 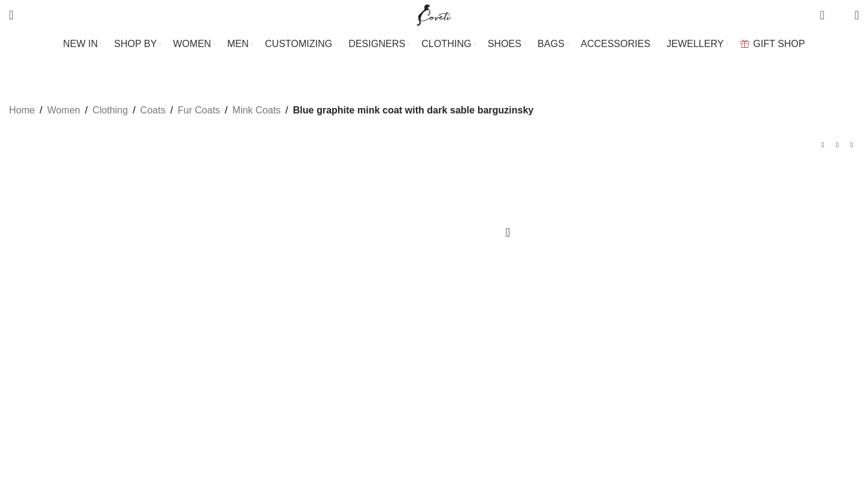 What do you see at coordinates (840, 15) in the screenshot?
I see `div: My Wishlist` at bounding box center [840, 15].